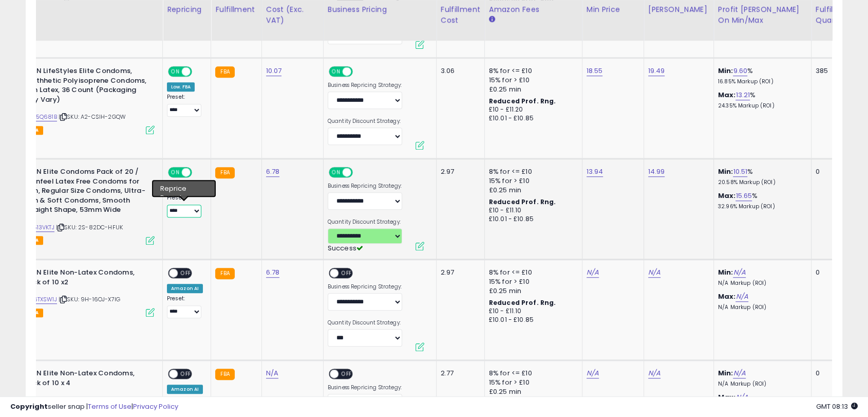 Image resolution: width=868 pixels, height=417 pixels. I want to click on div: Repricing, so click(187, 9).